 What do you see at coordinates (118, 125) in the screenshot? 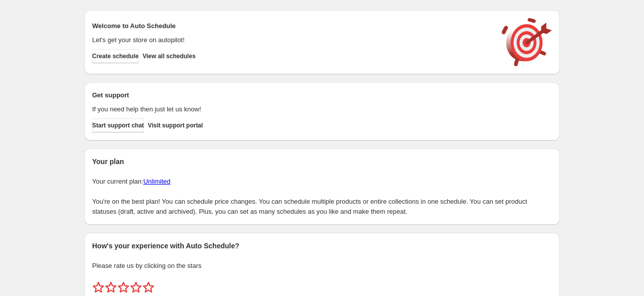
I see `a: Start support chat` at bounding box center [118, 125].